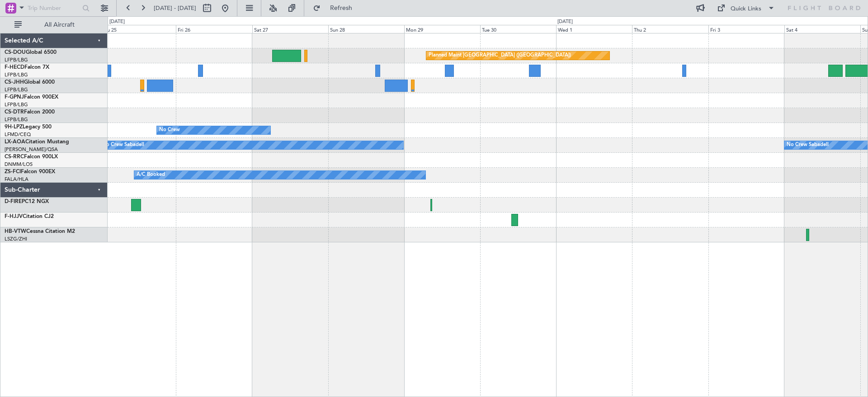 This screenshot has height=397, width=868. Describe the element at coordinates (747, 29) in the screenshot. I see `div: Fri 3` at that location.